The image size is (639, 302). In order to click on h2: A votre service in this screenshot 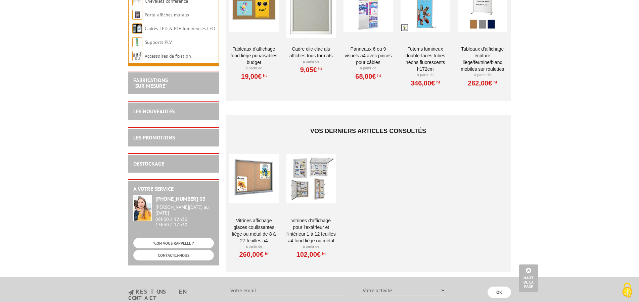, I will do `click(174, 189)`.